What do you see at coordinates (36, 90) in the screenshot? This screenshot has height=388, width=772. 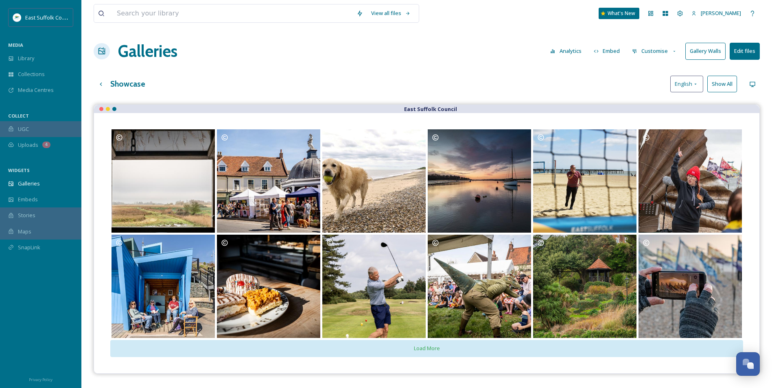 I see `span: Media Centres` at bounding box center [36, 90].